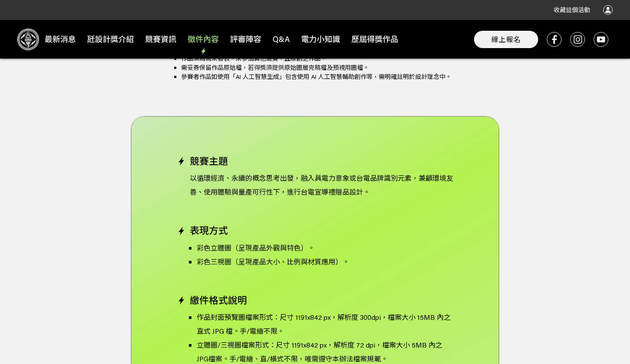 This screenshot has height=364, width=630. What do you see at coordinates (375, 39) in the screenshot?
I see `span: 歷屆得獎作品` at bounding box center [375, 39].